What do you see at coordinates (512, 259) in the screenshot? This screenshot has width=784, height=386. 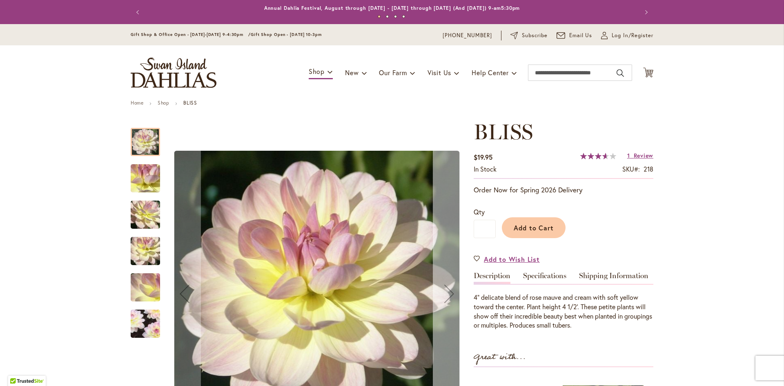 I see `span: Add to Wish List` at bounding box center [512, 259].